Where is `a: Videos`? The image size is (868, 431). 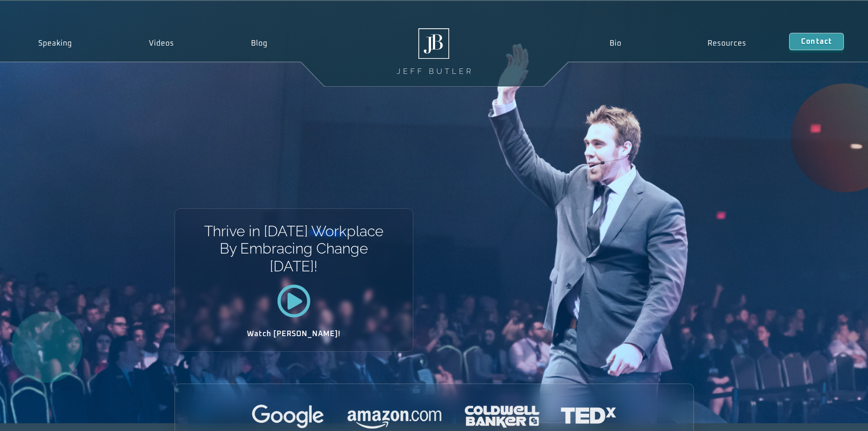
a: Videos is located at coordinates (162, 44).